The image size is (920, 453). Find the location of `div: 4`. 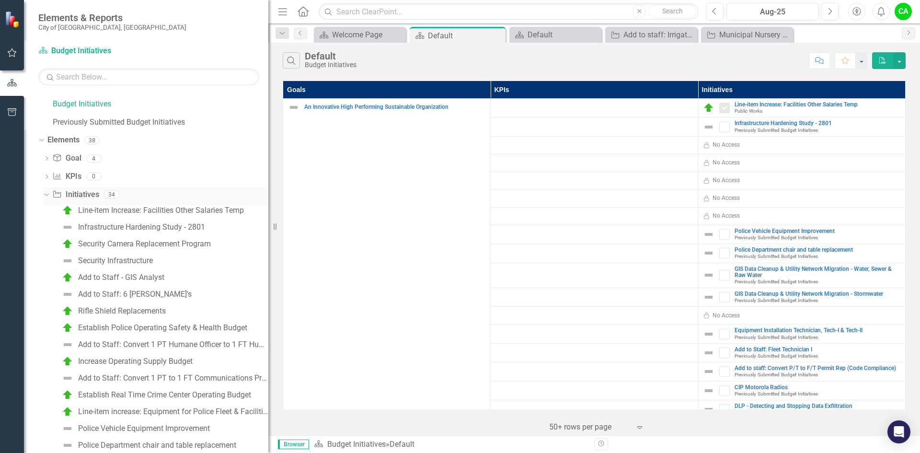

div: 4 is located at coordinates (94, 158).